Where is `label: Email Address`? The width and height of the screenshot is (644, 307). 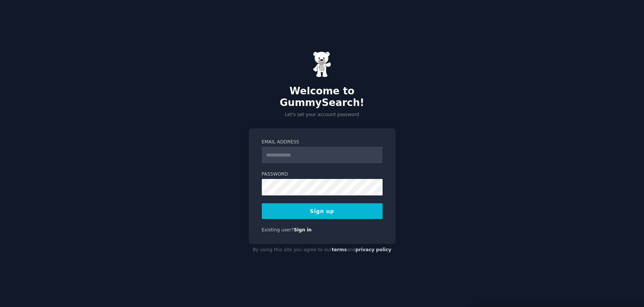
label: Email Address is located at coordinates (322, 142).